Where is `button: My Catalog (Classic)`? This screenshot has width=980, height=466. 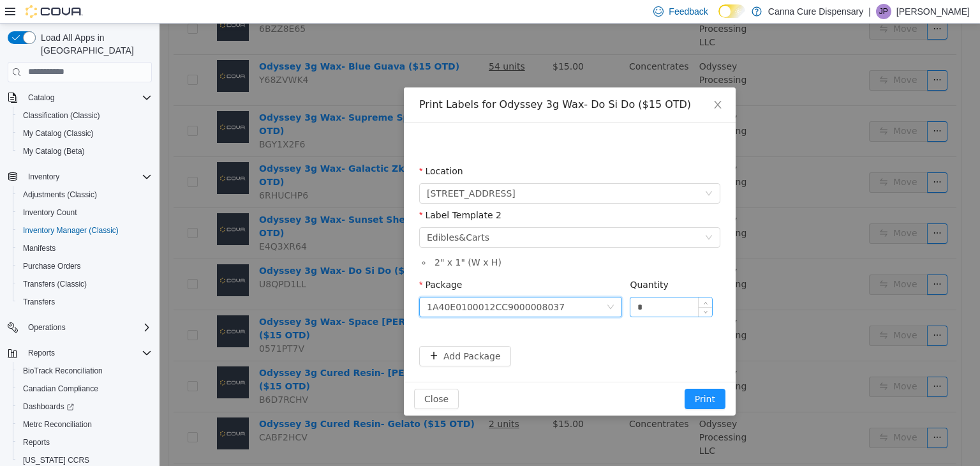
button: My Catalog (Classic) is located at coordinates (85, 134).